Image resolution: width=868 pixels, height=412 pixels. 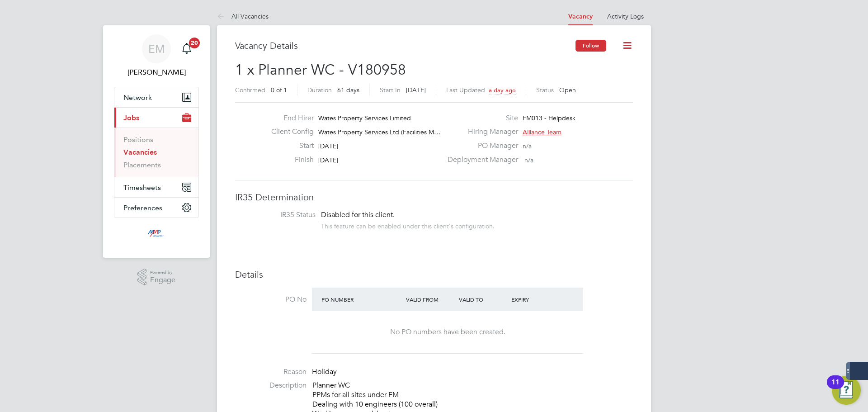 I want to click on a: 20, so click(x=187, y=49).